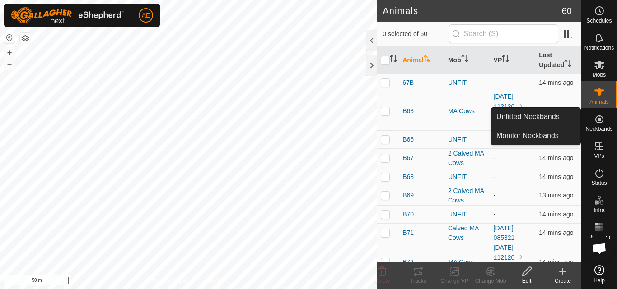  I want to click on span: AE, so click(146, 15).